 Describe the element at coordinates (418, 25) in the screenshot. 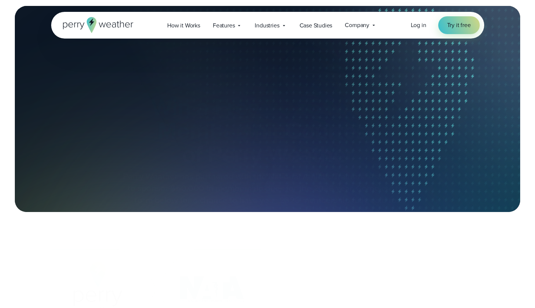

I see `a: Log in` at that location.